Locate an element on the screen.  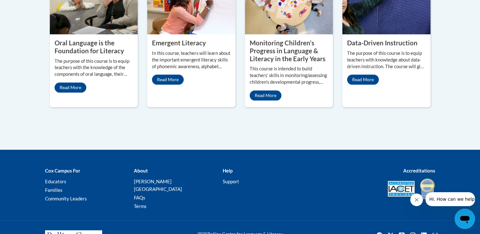
b: About is located at coordinates (140, 171).